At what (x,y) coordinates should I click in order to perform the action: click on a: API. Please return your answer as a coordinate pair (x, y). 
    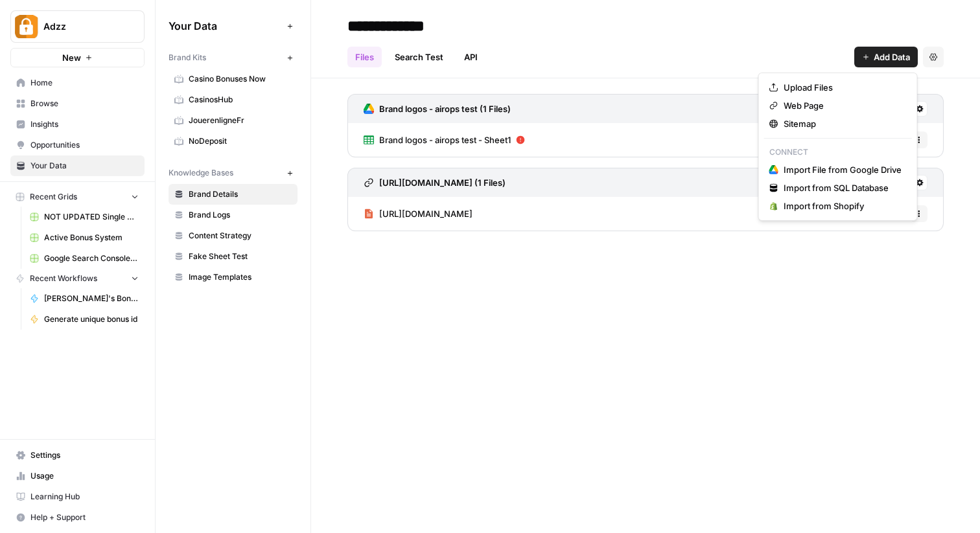
    Looking at the image, I should click on (471, 57).